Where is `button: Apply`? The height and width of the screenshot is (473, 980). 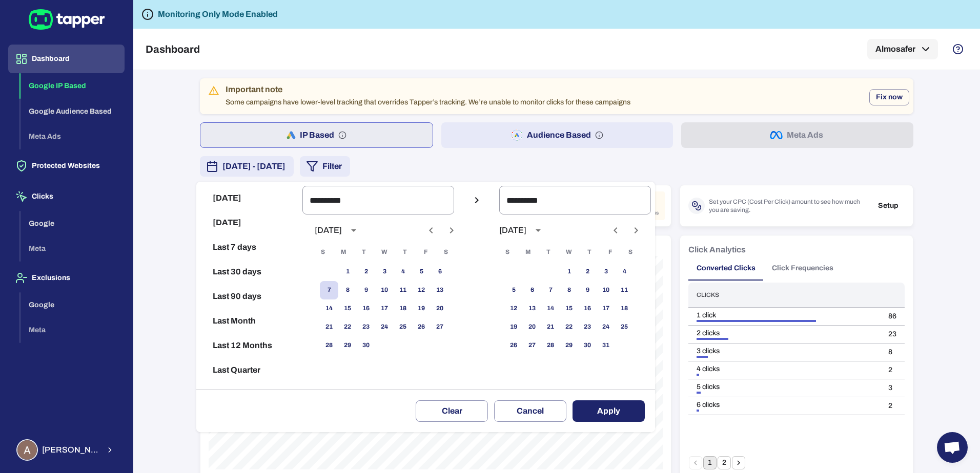
button: Apply is located at coordinates (608, 412).